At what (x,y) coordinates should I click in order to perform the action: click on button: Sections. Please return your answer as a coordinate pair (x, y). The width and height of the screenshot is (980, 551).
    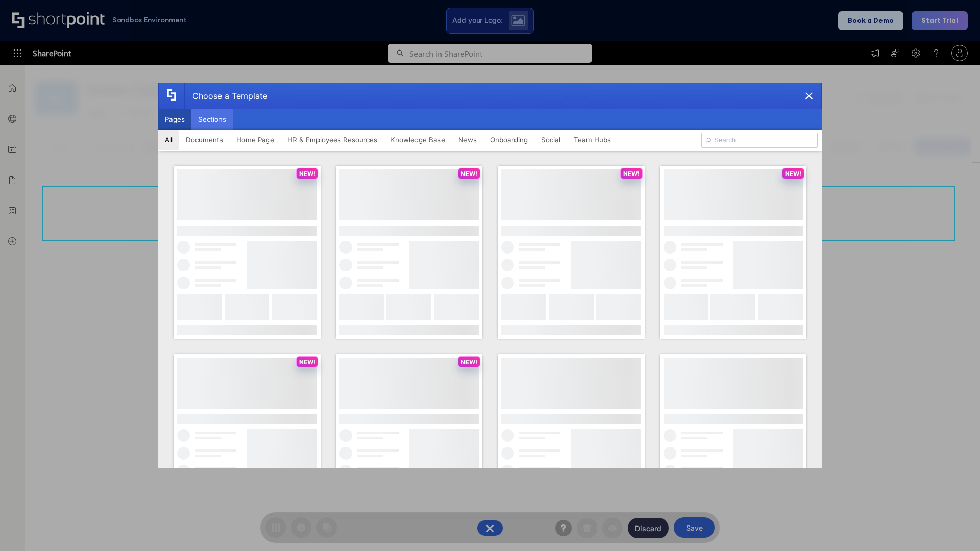
    Looking at the image, I should click on (212, 120).